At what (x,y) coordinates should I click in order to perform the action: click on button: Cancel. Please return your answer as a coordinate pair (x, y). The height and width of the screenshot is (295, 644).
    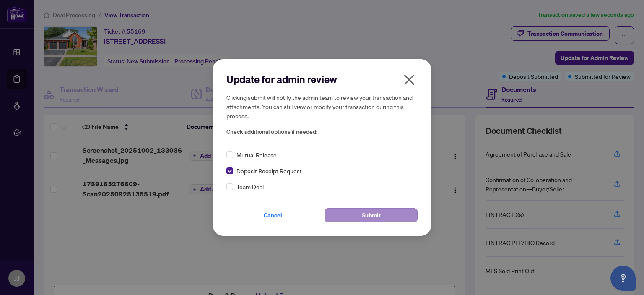
    Looking at the image, I should click on (273, 215).